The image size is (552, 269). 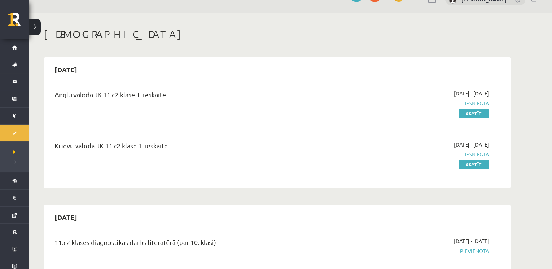 What do you see at coordinates (197, 244) in the screenshot?
I see `div: 11.c2 klases diagnostikas darbs literatūrā (par 10. klasi)` at bounding box center [197, 244].